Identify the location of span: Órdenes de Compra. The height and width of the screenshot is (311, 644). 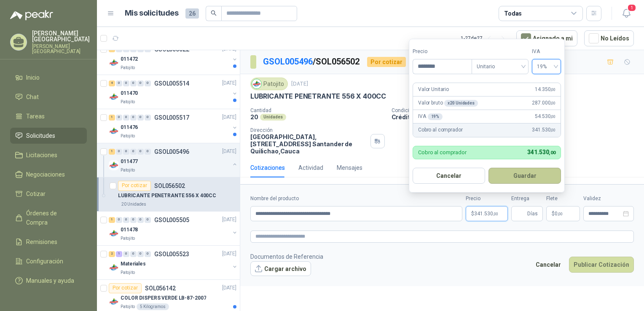
(52, 218).